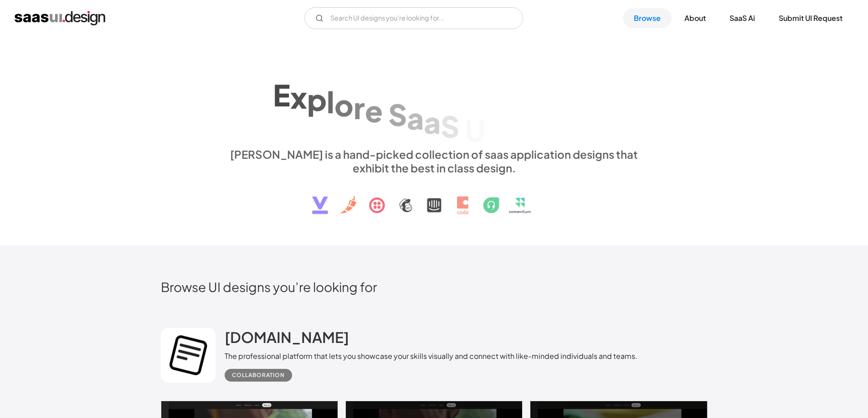 This screenshot has width=868, height=418. I want to click on div: r, so click(359, 108).